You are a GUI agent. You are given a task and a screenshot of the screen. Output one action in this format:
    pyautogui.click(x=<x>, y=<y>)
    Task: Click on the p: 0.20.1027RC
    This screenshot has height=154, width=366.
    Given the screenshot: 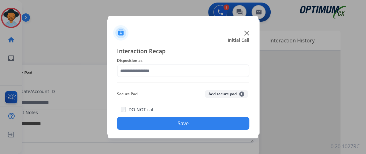 What is the action you would take?
    pyautogui.click(x=345, y=146)
    